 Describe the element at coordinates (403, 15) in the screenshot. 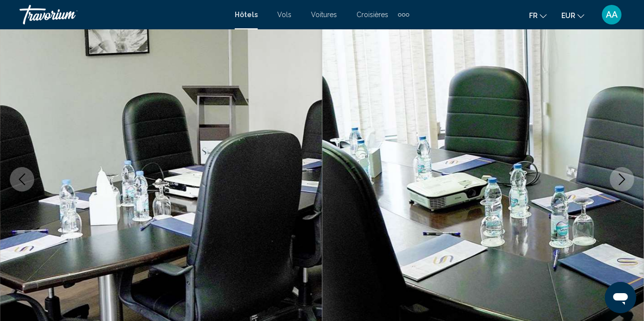

I see `button: Extra navigation items` at that location.